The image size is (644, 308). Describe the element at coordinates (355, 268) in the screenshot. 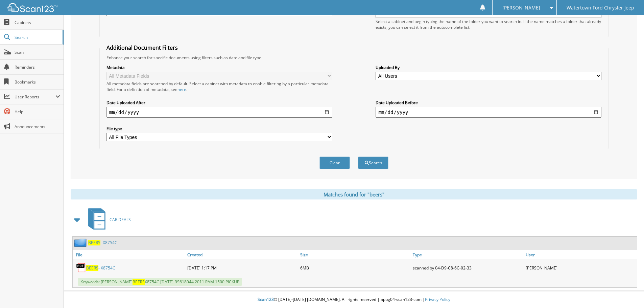

I see `div: 6MB` at that location.